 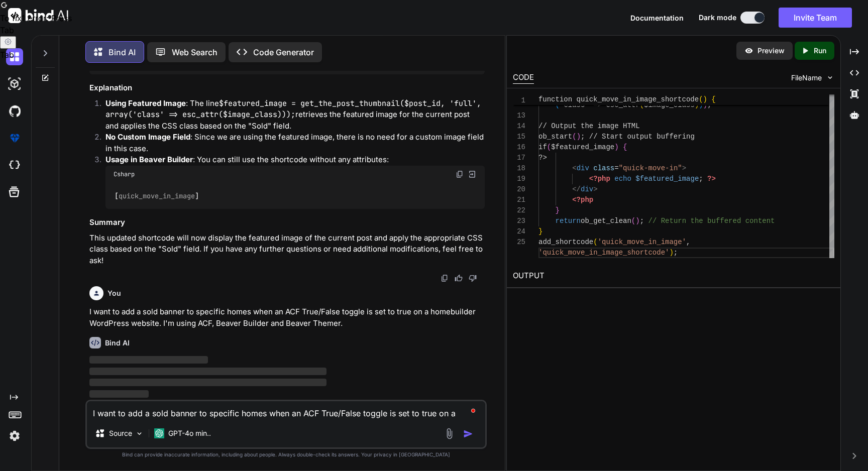 I want to click on div: 21, so click(x=519, y=200).